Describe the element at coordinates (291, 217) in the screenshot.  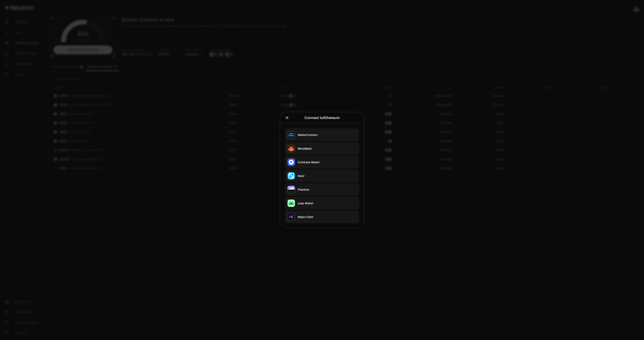
I see `img: Magic Eden` at that location.